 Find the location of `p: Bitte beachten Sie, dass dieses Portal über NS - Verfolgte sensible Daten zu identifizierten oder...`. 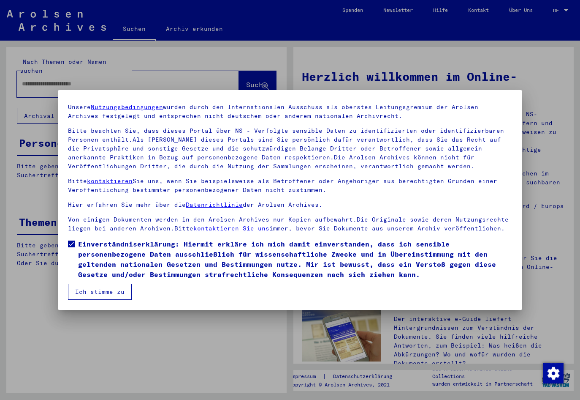

p: Bitte beachten Sie, dass dieses Portal über NS - Verfolgte sensible Daten zu identifizierten oder... is located at coordinates (290, 148).